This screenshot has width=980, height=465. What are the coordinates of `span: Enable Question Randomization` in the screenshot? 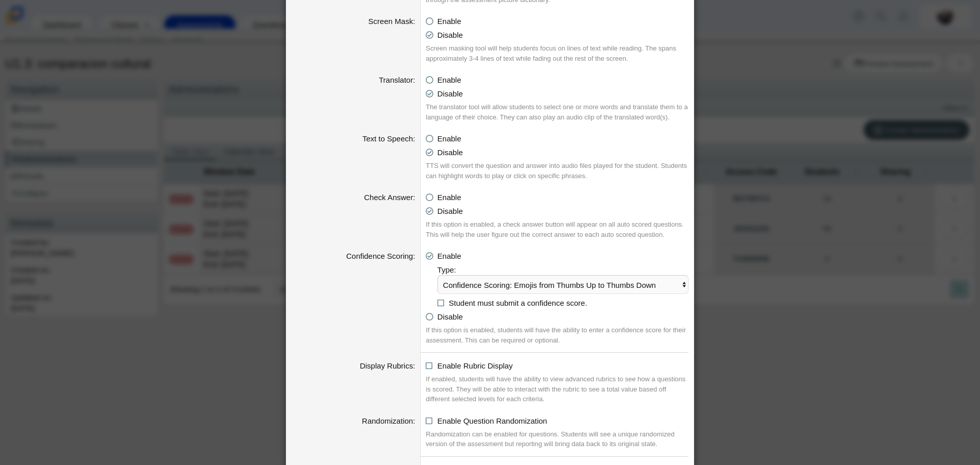 It's located at (492, 421).